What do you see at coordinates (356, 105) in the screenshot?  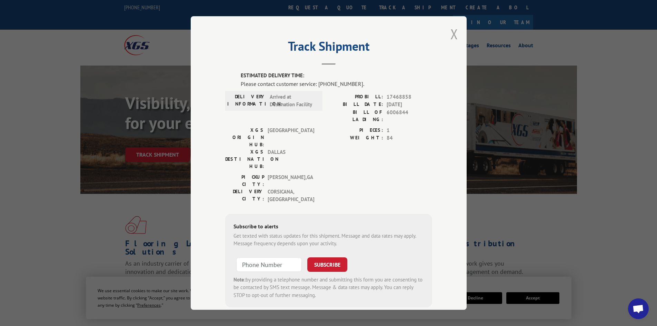 I see `label: BILL DATE:` at bounding box center [356, 105].